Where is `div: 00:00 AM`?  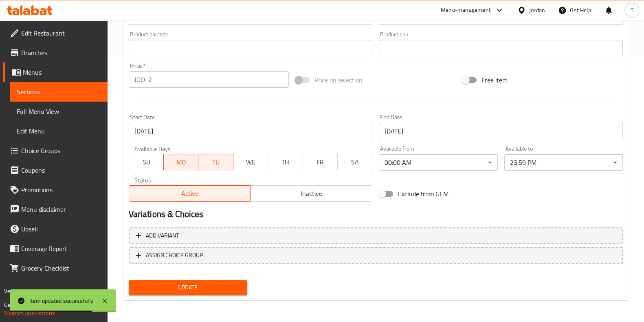 div: 00:00 AM is located at coordinates (438, 162).